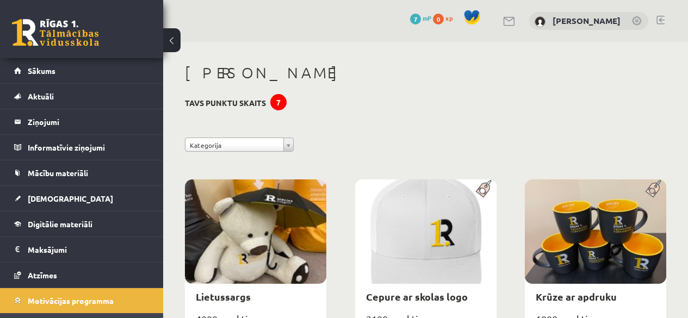 Image resolution: width=688 pixels, height=318 pixels. What do you see at coordinates (41, 96) in the screenshot?
I see `span: Aktuāli` at bounding box center [41, 96].